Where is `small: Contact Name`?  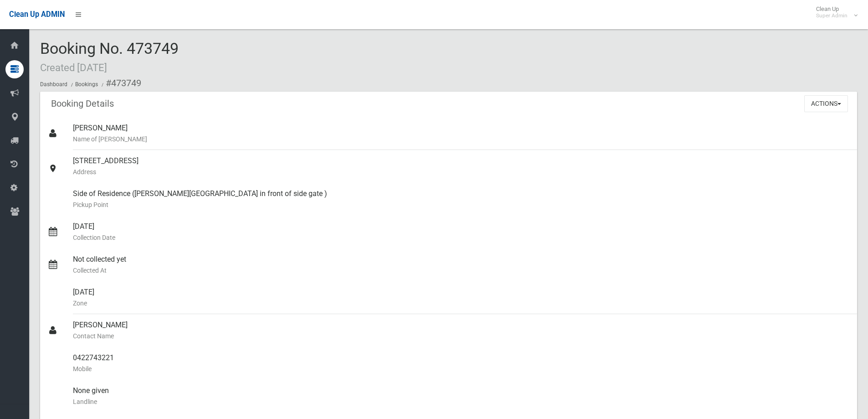 small: Contact Name is located at coordinates (461, 336).